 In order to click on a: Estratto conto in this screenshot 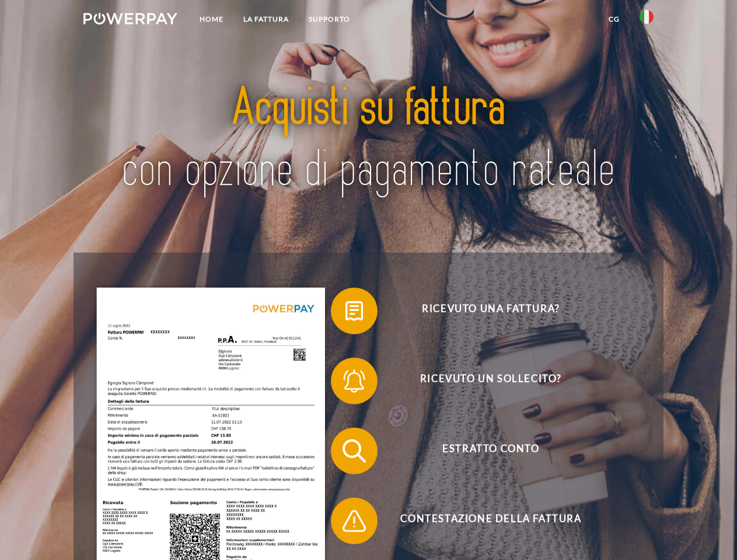, I will do `click(482, 451)`.